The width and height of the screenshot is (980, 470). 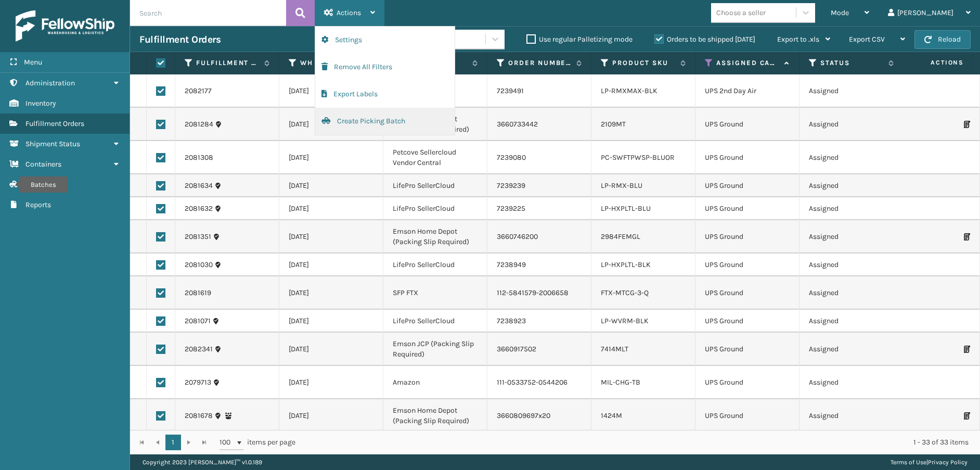 What do you see at coordinates (540, 350) in the screenshot?
I see `td: 3660917502` at bounding box center [540, 350].